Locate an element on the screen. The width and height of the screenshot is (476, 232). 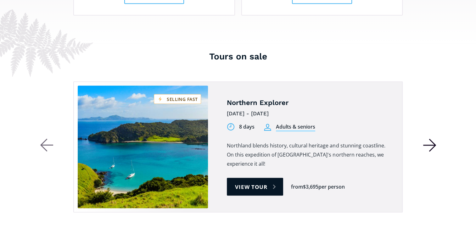
div: from is located at coordinates (297, 187).